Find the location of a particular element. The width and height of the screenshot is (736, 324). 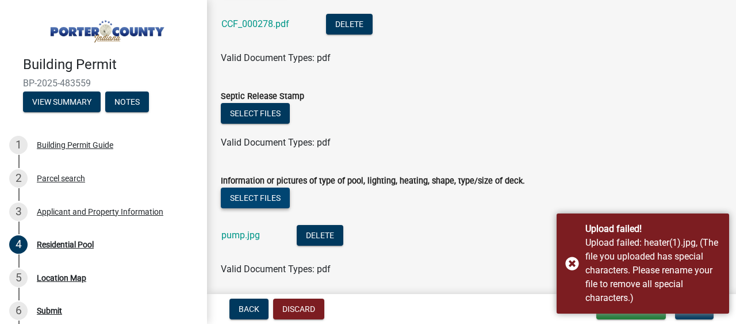

div: Upload failed! is located at coordinates (653, 229).